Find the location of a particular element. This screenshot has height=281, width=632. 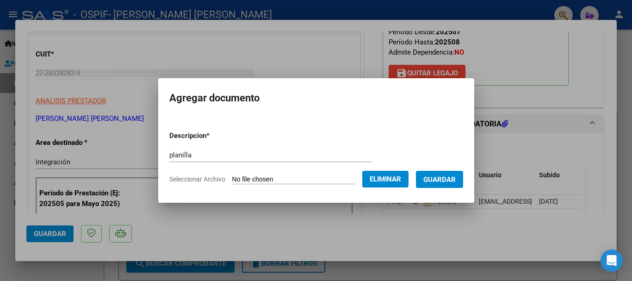

span: Seleccionar Archivo is located at coordinates (197, 179).